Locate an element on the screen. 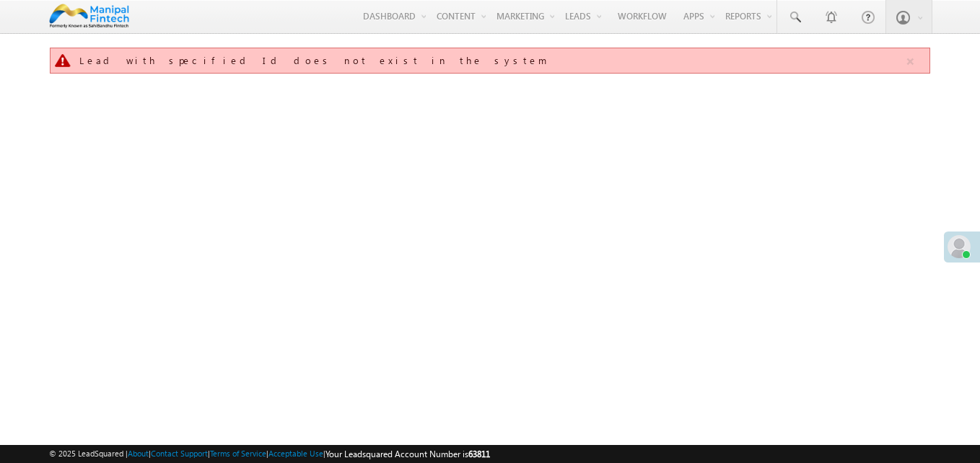 Image resolution: width=980 pixels, height=463 pixels. div: Lead with specified Id does not exist in the system is located at coordinates (492, 60).